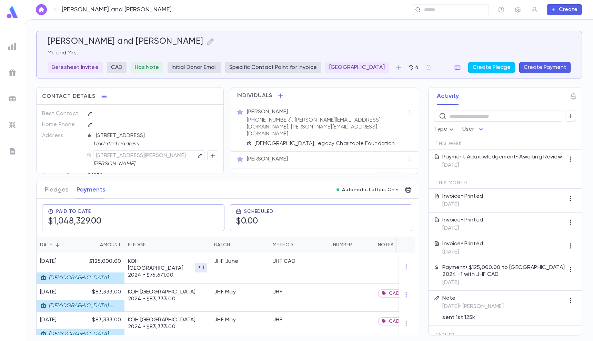  Describe the element at coordinates (416, 68) in the screenshot. I see `p: 4` at that location.